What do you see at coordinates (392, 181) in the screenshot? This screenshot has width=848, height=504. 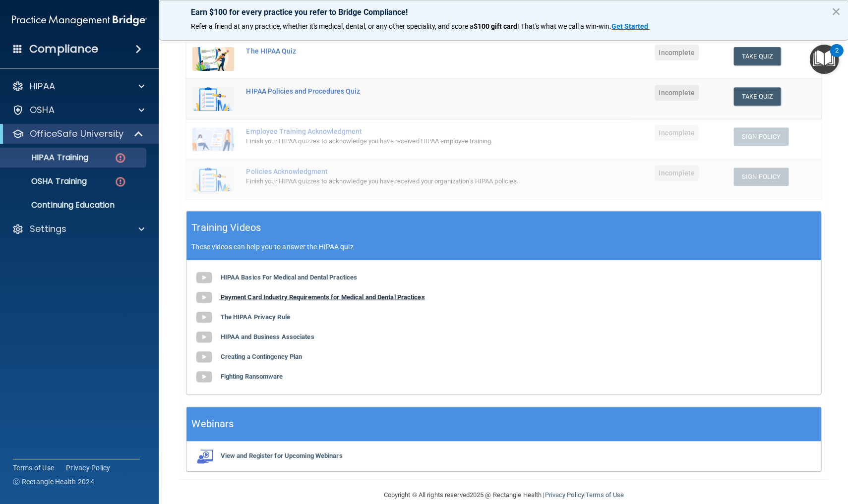 I see `div: Finish your HIPAA quizzes to acknowledge you have received your organization’s HIPAA policies.` at bounding box center [392, 181].